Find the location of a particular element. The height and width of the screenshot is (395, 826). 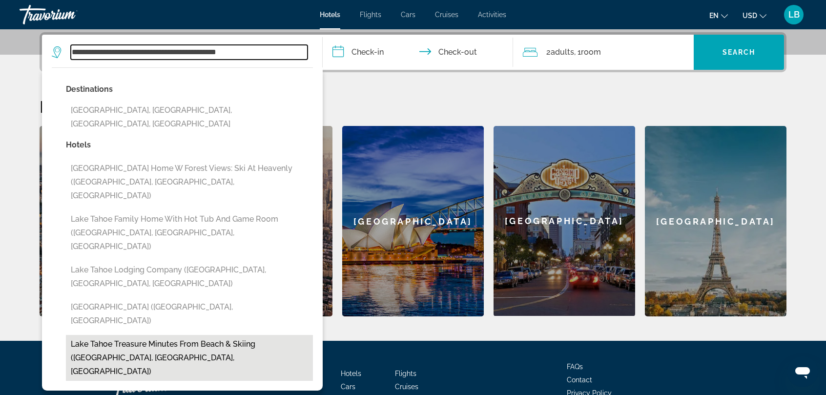

a: Contact is located at coordinates (579, 380).